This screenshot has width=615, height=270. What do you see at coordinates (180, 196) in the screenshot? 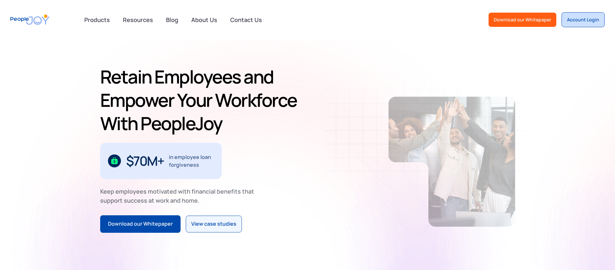
I see `div: Keep employees motivated with financial benefits that support success at work and home.` at bounding box center [180, 196].